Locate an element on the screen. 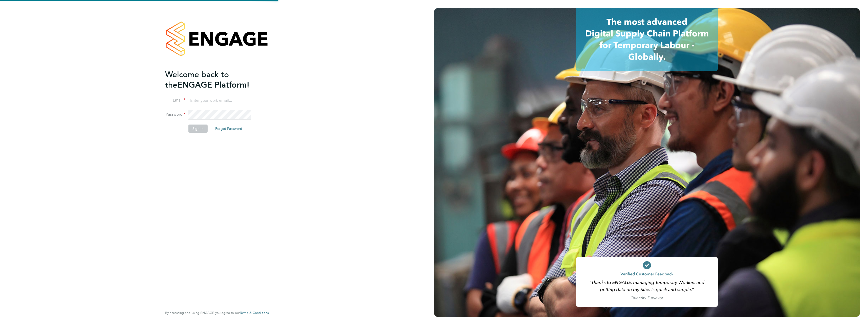 Image resolution: width=868 pixels, height=325 pixels. label: Email is located at coordinates (176, 100).